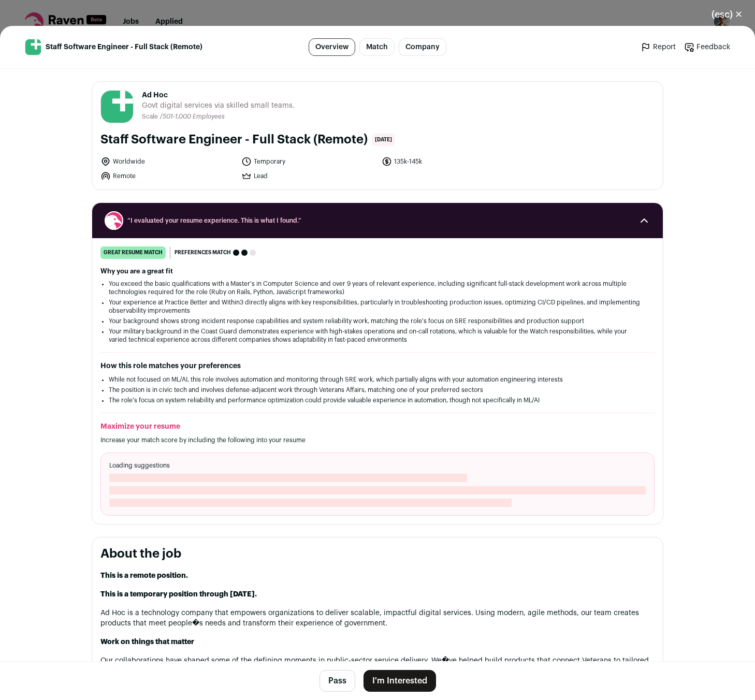 This screenshot has width=755, height=700. What do you see at coordinates (378, 380) in the screenshot?
I see `li: While not focused on ML/AI, this role involves automation and monitoring through SRE work, which ...` at bounding box center [378, 380].